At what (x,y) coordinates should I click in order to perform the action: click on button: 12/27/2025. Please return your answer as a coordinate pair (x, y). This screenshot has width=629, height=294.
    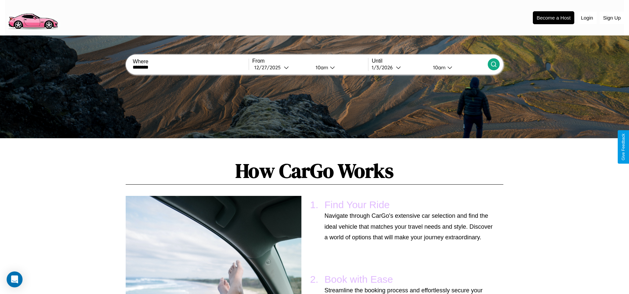
    Looking at the image, I should click on (281, 67).